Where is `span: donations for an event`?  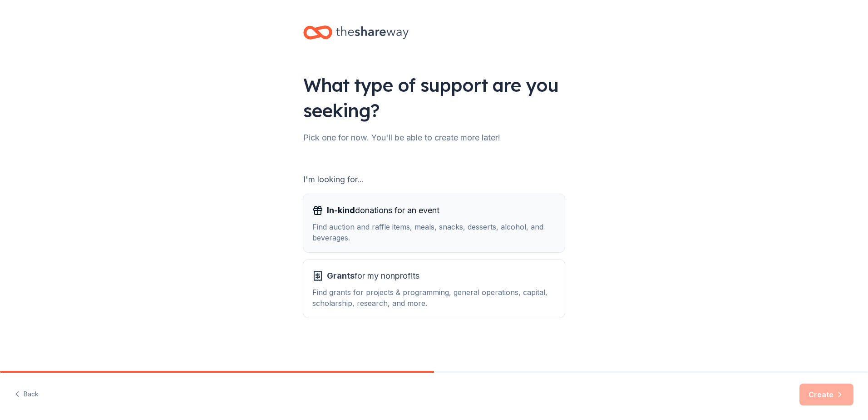 span: donations for an event is located at coordinates (383, 211).